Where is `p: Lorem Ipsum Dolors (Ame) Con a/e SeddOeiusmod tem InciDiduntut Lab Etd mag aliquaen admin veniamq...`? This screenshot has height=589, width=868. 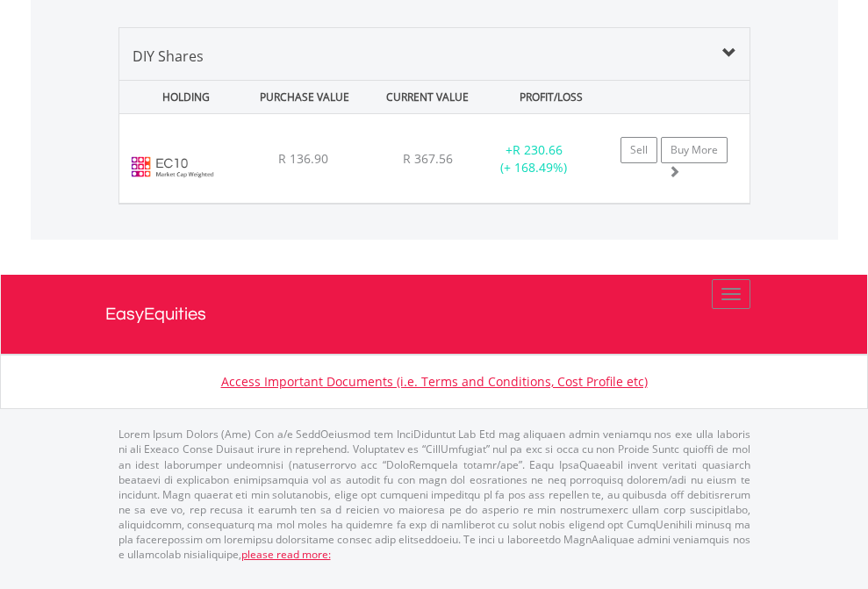 p: Lorem Ipsum Dolors (Ame) Con a/e SeddOeiusmod tem InciDiduntut Lab Etd mag aliquaen admin veniamq... is located at coordinates (434, 494).